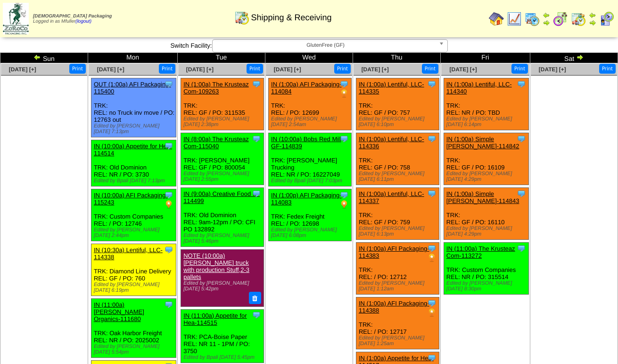 The image size is (618, 364). I want to click on a: IN (1:00a) The Krusteaz Com-109263, so click(216, 88).